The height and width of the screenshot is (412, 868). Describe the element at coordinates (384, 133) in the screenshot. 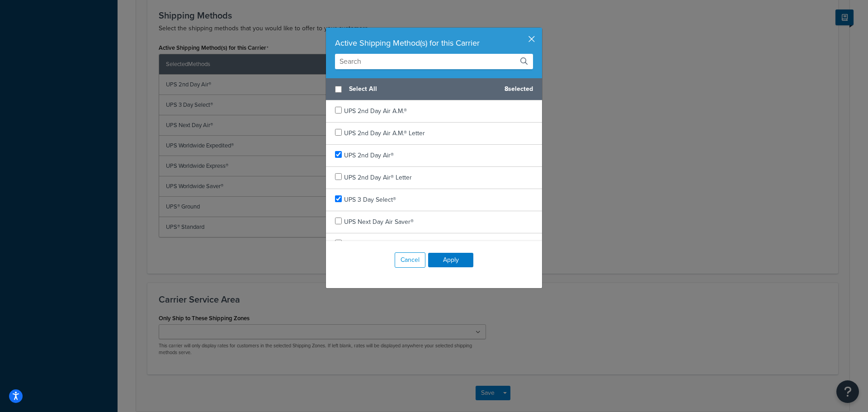

I see `span: UPS 2nd Day Air A.M.® Letter` at that location.